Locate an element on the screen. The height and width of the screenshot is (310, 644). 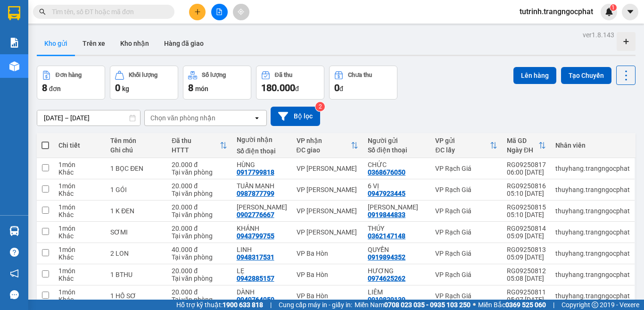
div: Chọn văn phòng nhận is located at coordinates (183, 118).